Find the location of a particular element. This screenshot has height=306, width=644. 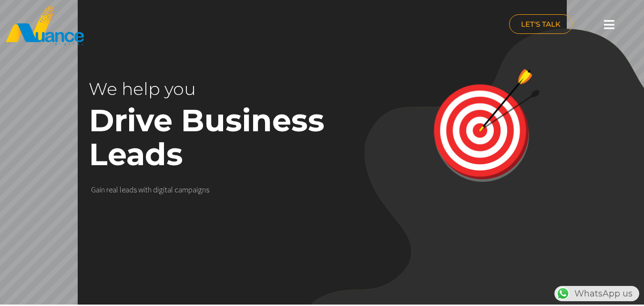

div: w is located at coordinates (141, 189).